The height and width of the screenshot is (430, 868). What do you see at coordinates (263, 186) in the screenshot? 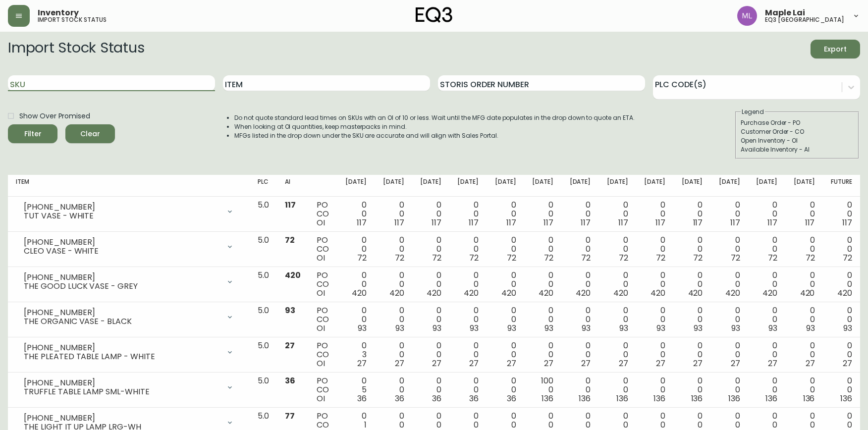
I see `th: PLC` at bounding box center [263, 186].